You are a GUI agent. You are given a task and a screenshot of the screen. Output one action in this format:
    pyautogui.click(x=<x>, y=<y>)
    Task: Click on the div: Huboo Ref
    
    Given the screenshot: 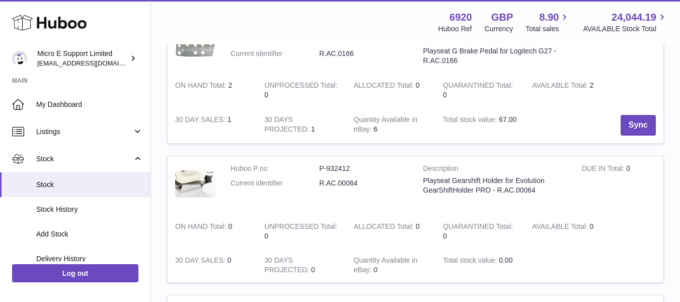 What is the action you would take?
    pyautogui.click(x=455, y=29)
    